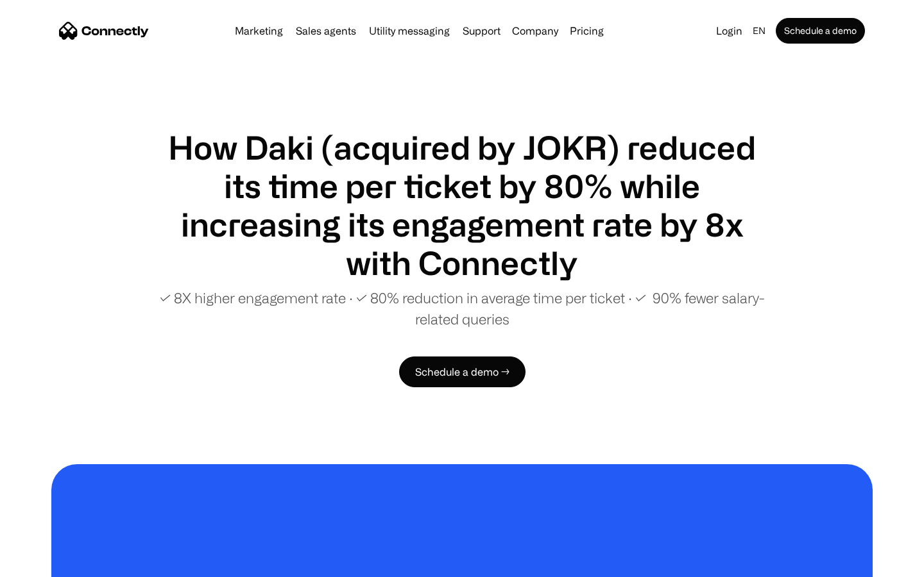 This screenshot has width=924, height=577. Describe the element at coordinates (462, 372) in the screenshot. I see `a: Schedule a demo →` at that location.